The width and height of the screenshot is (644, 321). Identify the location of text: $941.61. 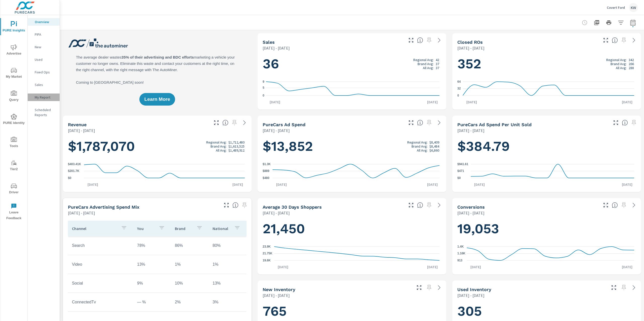
(463, 165).